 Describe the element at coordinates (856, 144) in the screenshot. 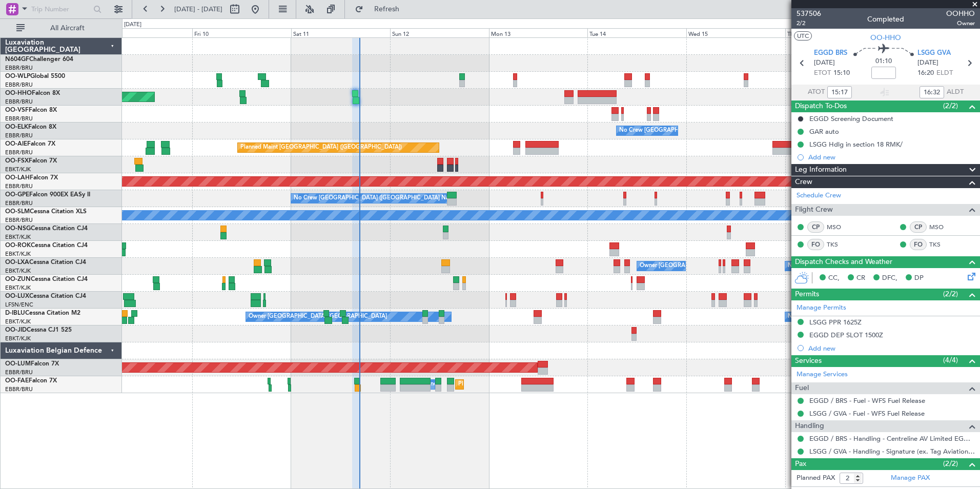

I see `div: LSGG Hdlg in section 18 RMK/` at that location.